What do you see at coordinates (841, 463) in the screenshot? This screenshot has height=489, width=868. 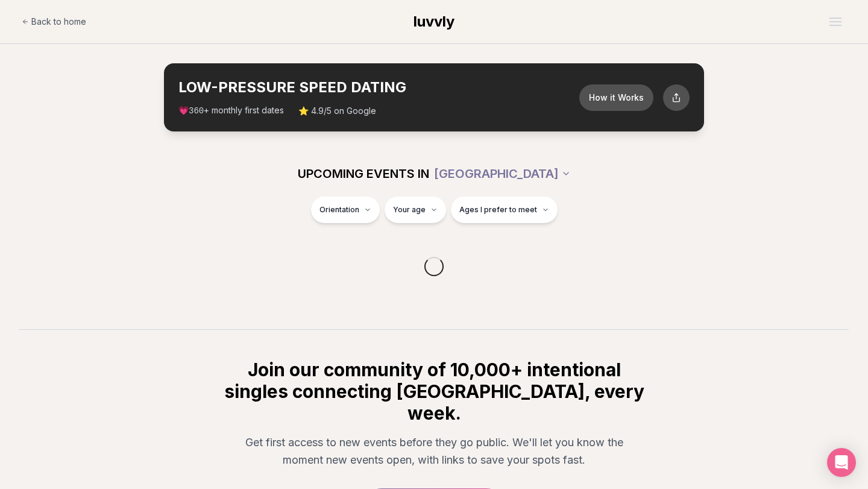 I see `div: Open Intercom Messenger` at bounding box center [841, 463].